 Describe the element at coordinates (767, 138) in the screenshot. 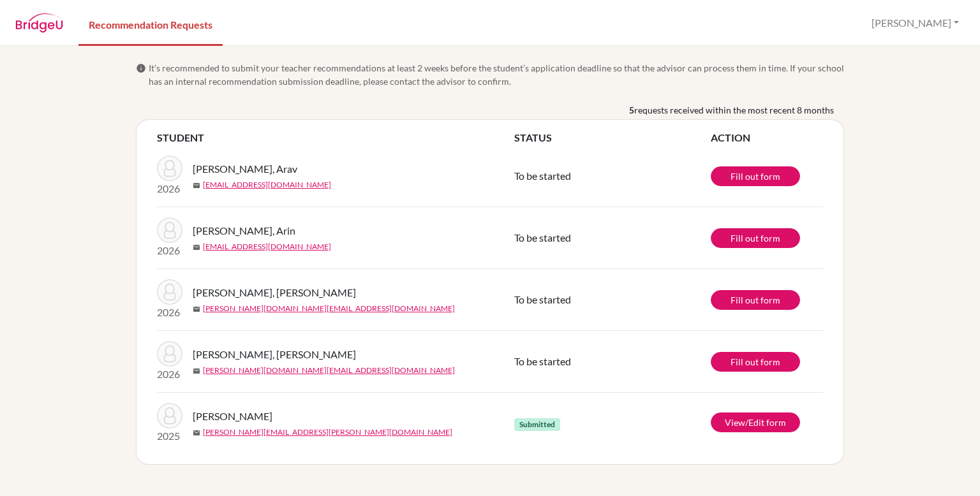

I see `th: ACTION` at that location.